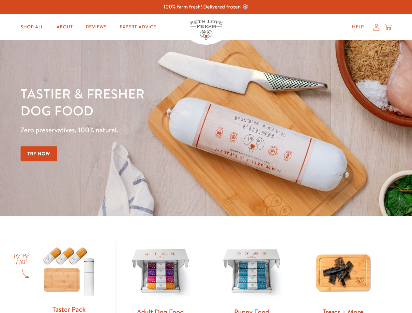 The height and width of the screenshot is (313, 412). Describe the element at coordinates (39, 154) in the screenshot. I see `a: Try Now` at that location.